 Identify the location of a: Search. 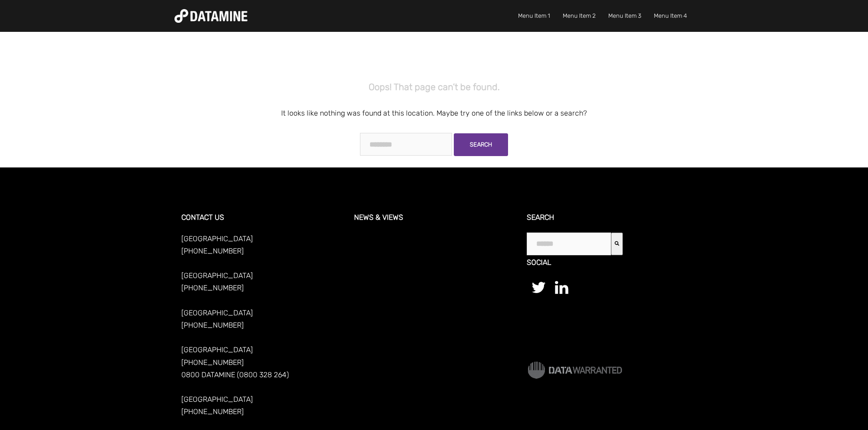
(481, 145).